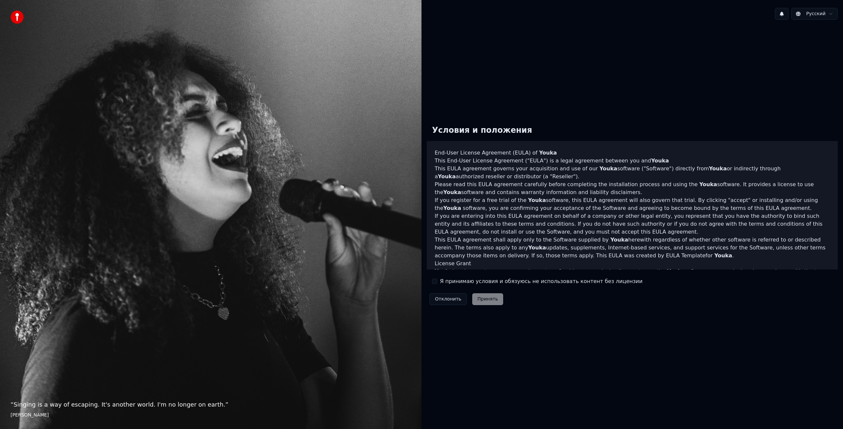  Describe the element at coordinates (632, 161) in the screenshot. I see `p: This End-User License Agreement ("EULA") is a legal agreement between you and` at that location.